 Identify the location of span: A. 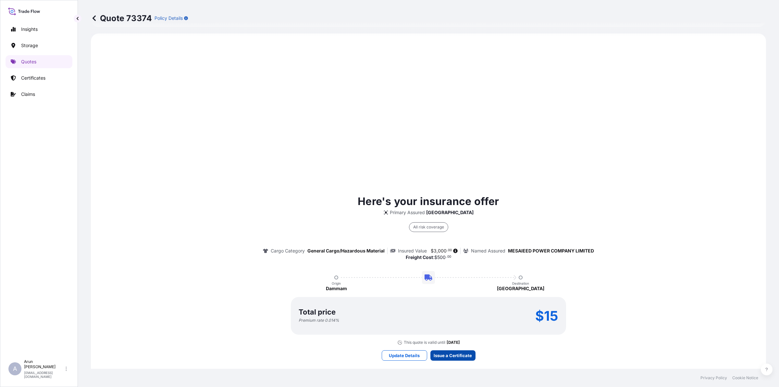
(15, 369).